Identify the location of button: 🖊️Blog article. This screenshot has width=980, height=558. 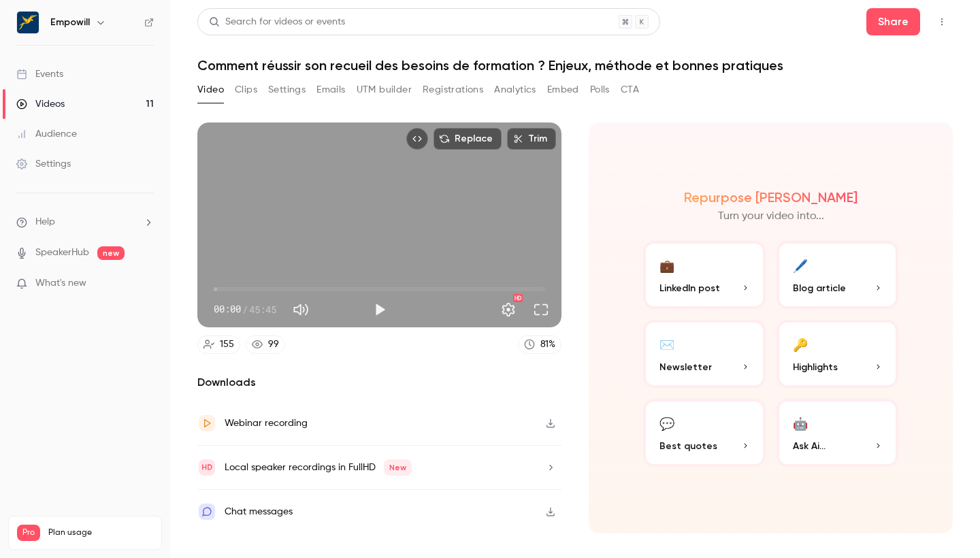
(838, 275).